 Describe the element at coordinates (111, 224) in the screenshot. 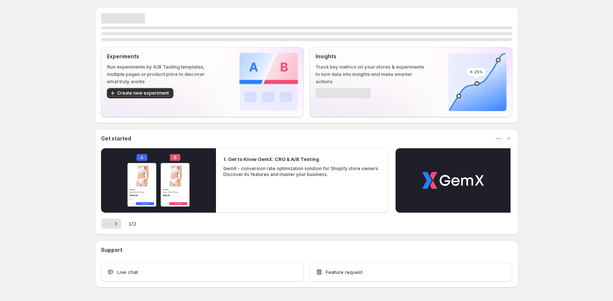

I see `nav: Pagination` at that location.